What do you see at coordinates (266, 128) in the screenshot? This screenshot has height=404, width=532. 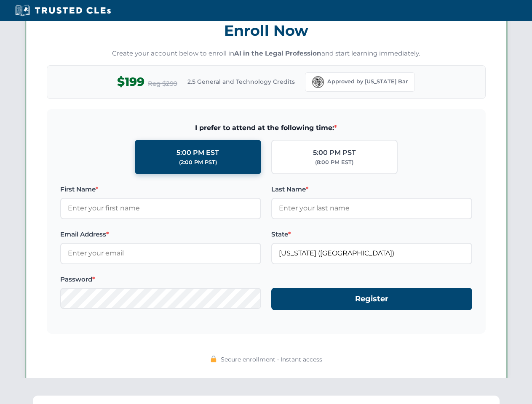 I see `span: I prefer to attend at the following time:` at bounding box center [266, 128].